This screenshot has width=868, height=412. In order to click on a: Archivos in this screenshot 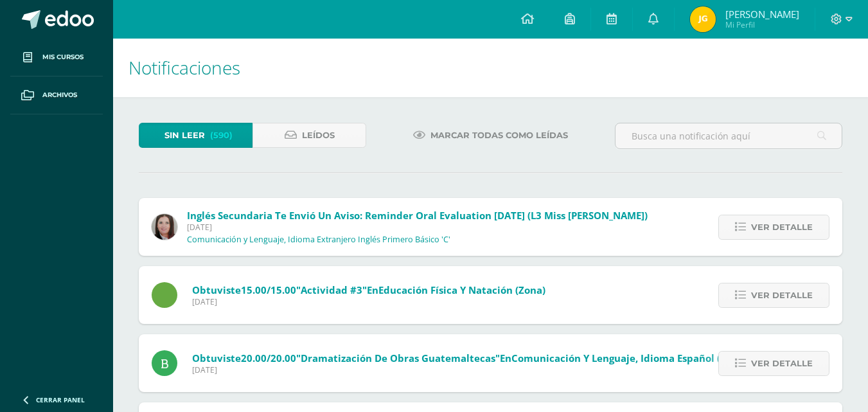, I will do `click(56, 95)`.